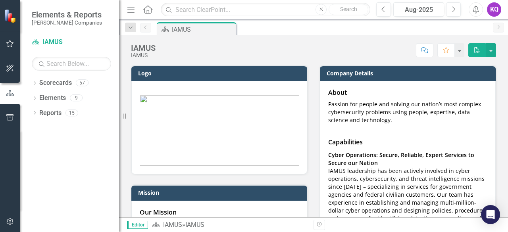 The image size is (508, 232). I want to click on h3: Mission, so click(221, 193).